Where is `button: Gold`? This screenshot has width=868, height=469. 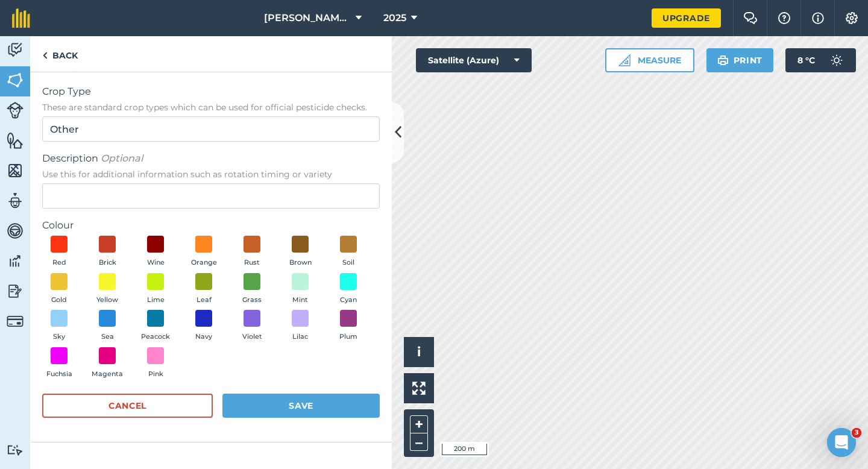
button: Gold is located at coordinates (59, 289).